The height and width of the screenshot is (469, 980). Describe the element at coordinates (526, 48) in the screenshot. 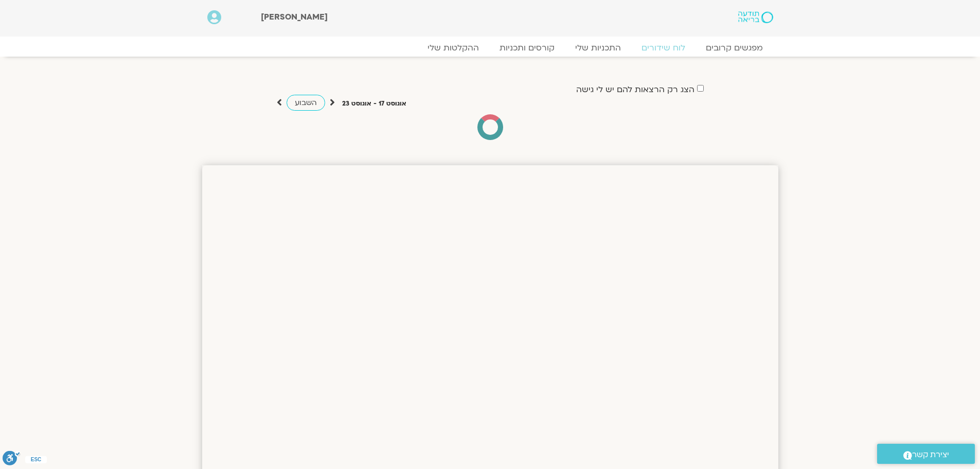

I see `a: קורסים ותכניות` at that location.